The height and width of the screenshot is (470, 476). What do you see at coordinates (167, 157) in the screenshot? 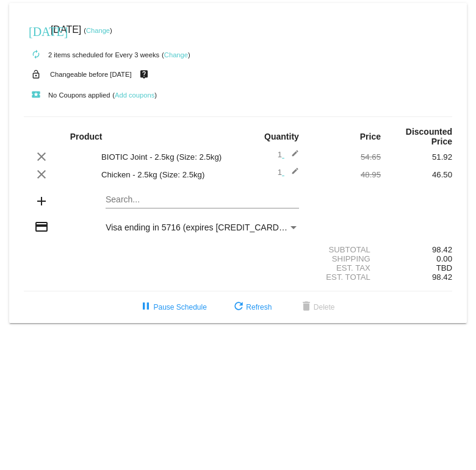
I see `div: BIOTIC Joint - 2.5kg (Size: 2.5kg)` at bounding box center [167, 157].